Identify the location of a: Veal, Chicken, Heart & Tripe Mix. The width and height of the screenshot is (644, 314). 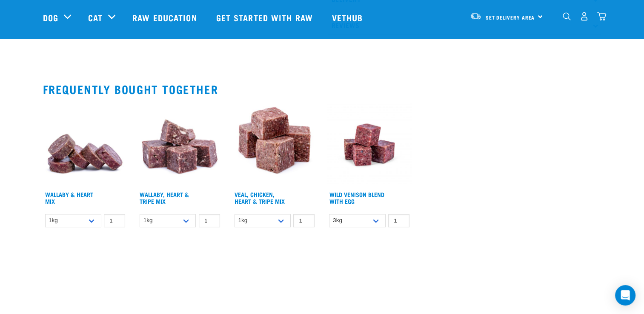
(259, 197).